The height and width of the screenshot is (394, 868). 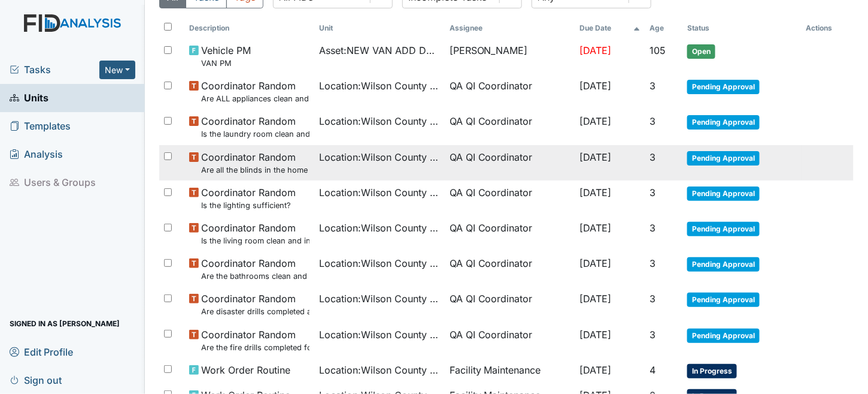 I want to click on span: Asset : NEW VAN ADD DETAILS, so click(x=380, y=51).